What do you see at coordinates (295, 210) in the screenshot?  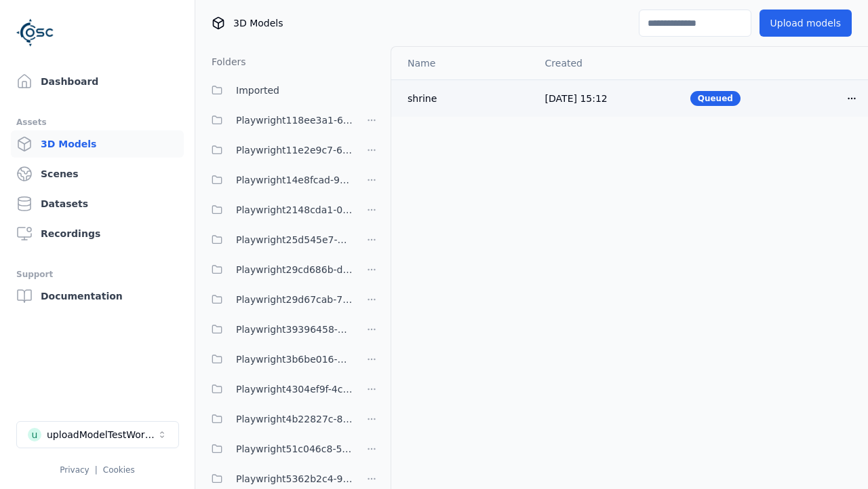 I see `span: Playwright2148cda1-0135-4eee-9a3e-ba7e638b60a6` at bounding box center [295, 210].